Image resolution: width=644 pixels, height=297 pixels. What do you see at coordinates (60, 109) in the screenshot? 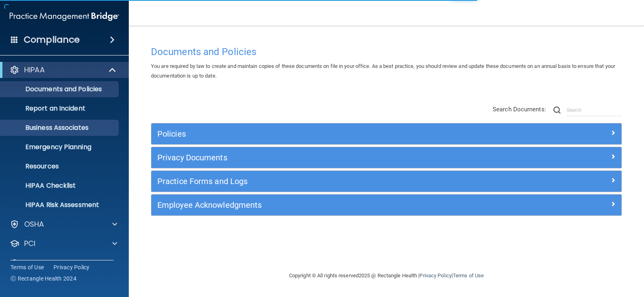
I see `p: Report an Incident` at bounding box center [60, 109].